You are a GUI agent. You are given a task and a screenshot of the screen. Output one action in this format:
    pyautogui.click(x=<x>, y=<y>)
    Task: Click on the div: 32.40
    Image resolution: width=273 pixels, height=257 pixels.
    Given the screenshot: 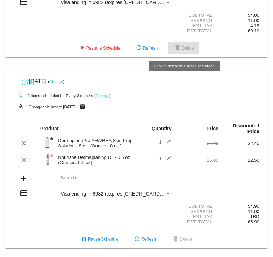 What is the action you would take?
    pyautogui.click(x=239, y=143)
    